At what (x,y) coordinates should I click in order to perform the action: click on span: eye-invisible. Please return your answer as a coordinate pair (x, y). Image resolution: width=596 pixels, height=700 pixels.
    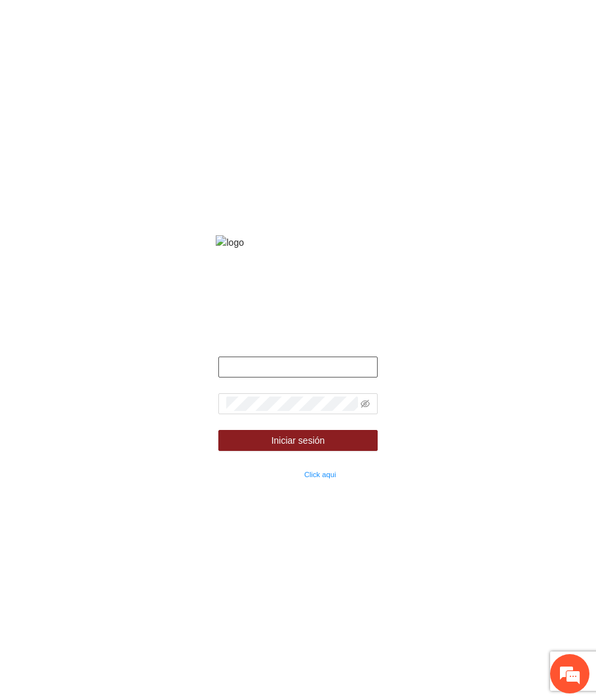
    Looking at the image, I should click on (365, 404).